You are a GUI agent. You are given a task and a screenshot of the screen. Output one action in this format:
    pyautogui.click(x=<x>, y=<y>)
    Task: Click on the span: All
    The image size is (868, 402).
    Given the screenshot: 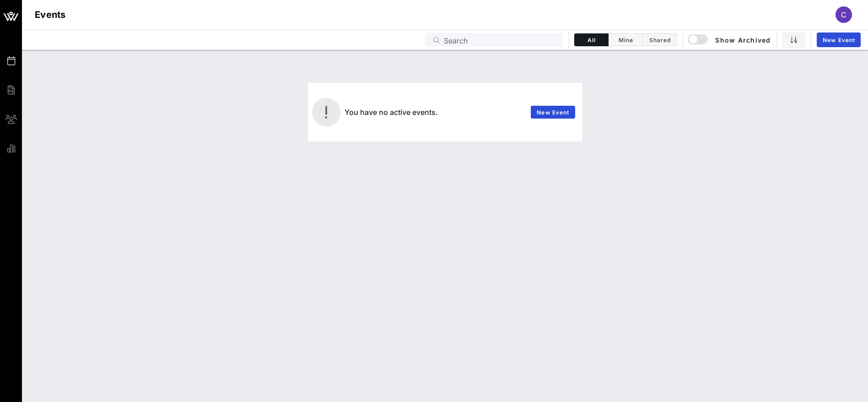 What is the action you would take?
    pyautogui.click(x=591, y=40)
    